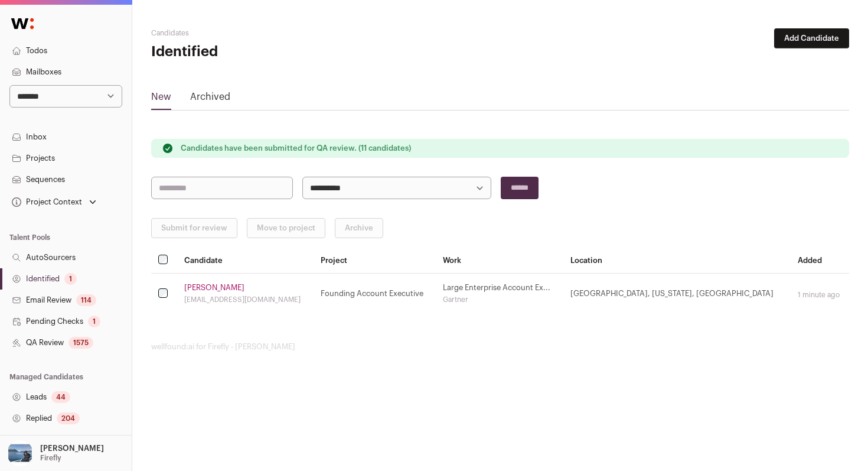 The height and width of the screenshot is (471, 868). What do you see at coordinates (296, 149) in the screenshot?
I see `p: Candidates have been submitted for QA review. (11 candidates)` at bounding box center [296, 149].